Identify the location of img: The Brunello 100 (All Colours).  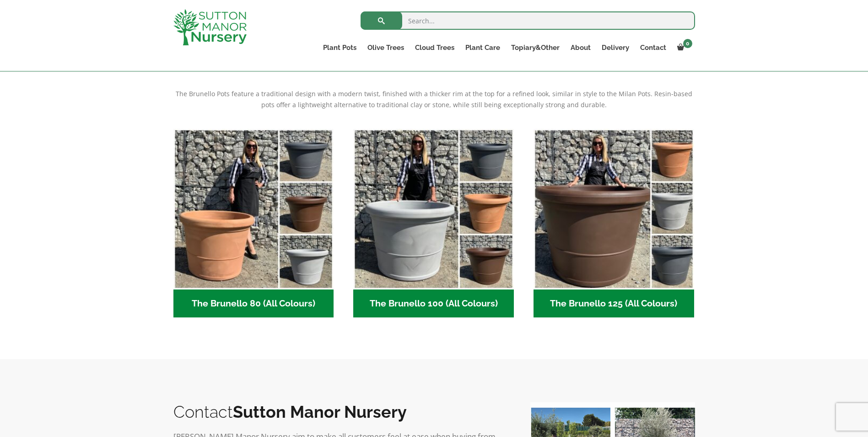
(433, 209).